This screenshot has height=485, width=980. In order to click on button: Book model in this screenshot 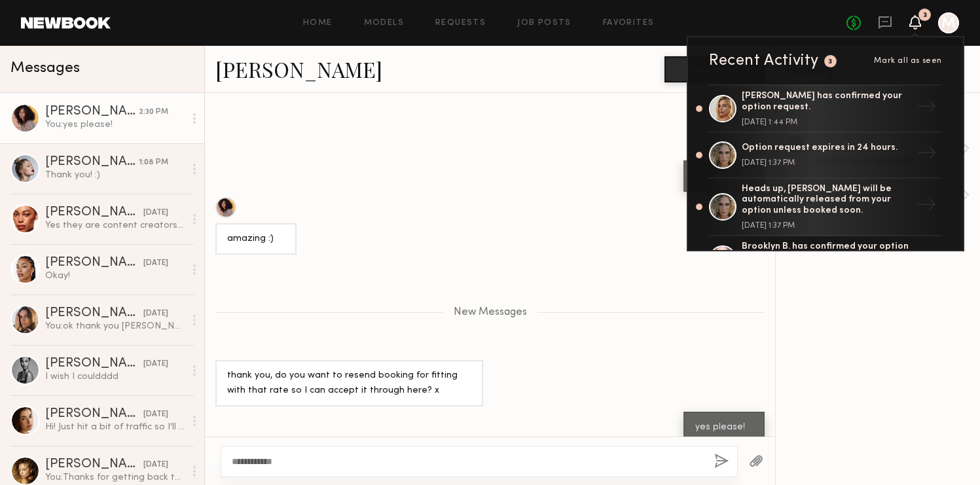, I will do `click(714, 69)`.